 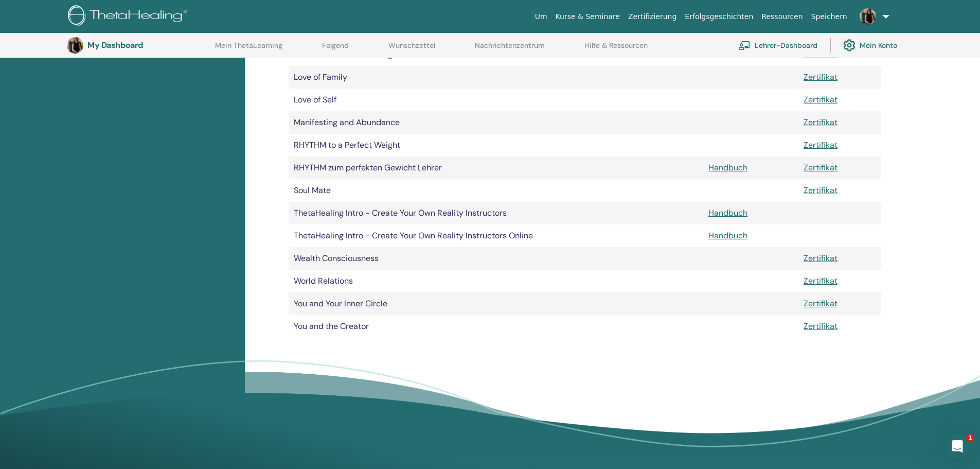 What do you see at coordinates (129, 17) in the screenshot?
I see `img: logo.png` at bounding box center [129, 17].